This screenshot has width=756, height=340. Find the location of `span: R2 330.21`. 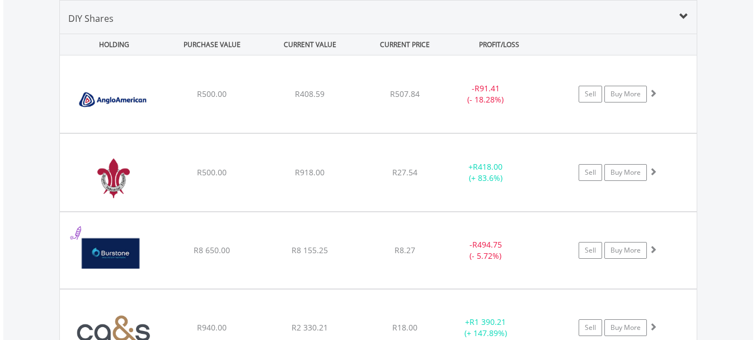

span: R2 330.21 is located at coordinates (309, 327).